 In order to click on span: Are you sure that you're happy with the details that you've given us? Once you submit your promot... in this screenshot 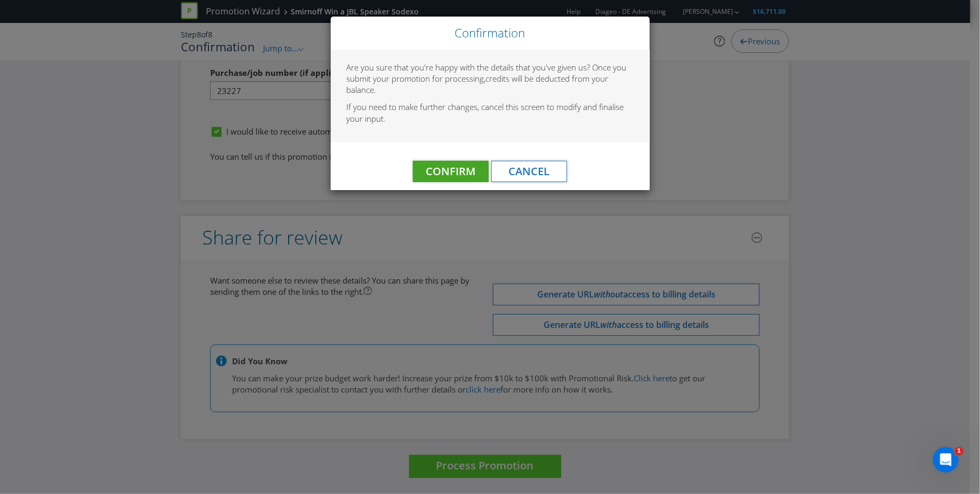, I will do `click(486, 73)`.